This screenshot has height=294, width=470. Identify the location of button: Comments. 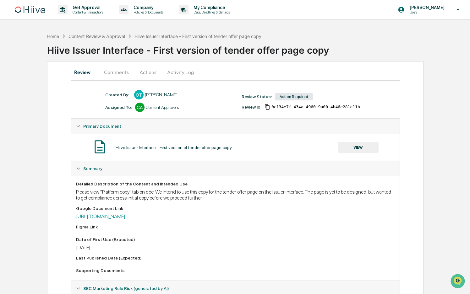
(116, 72).